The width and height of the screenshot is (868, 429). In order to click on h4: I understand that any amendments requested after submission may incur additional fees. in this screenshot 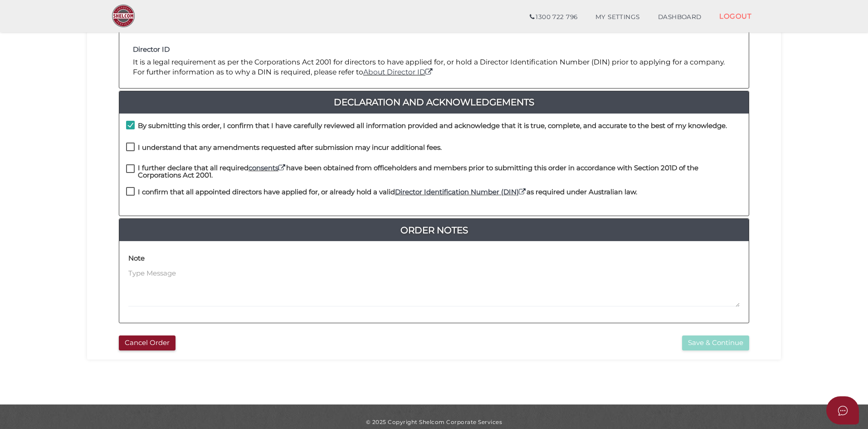, I will do `click(290, 147)`.